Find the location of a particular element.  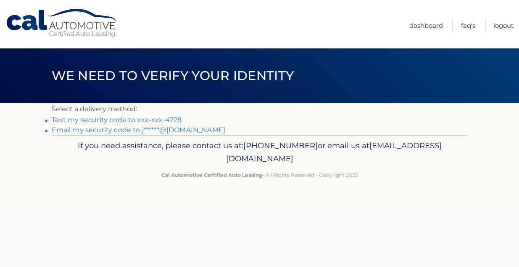

span: We need to verify your identity is located at coordinates (173, 75).